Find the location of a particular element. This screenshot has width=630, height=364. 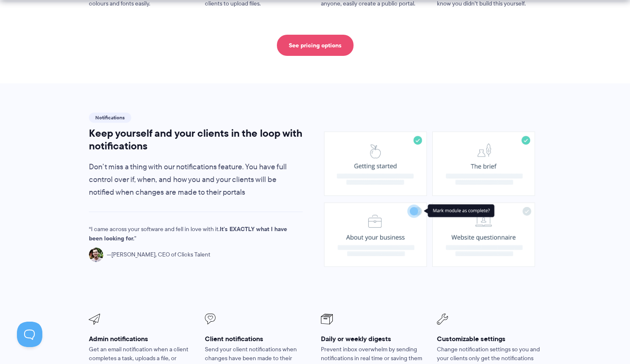

h2: Keep yourself and your clients in the loop with notifications is located at coordinates (196, 140).